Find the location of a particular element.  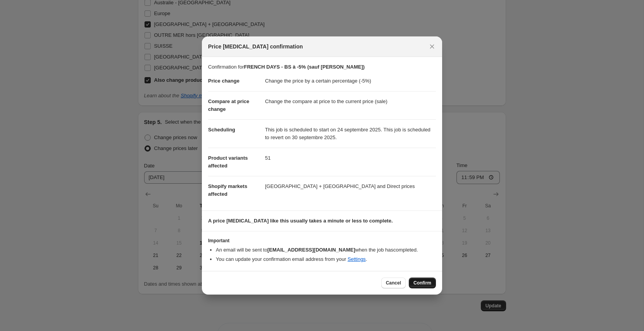

li: You can update your confirmation email address from your . is located at coordinates (326, 259).